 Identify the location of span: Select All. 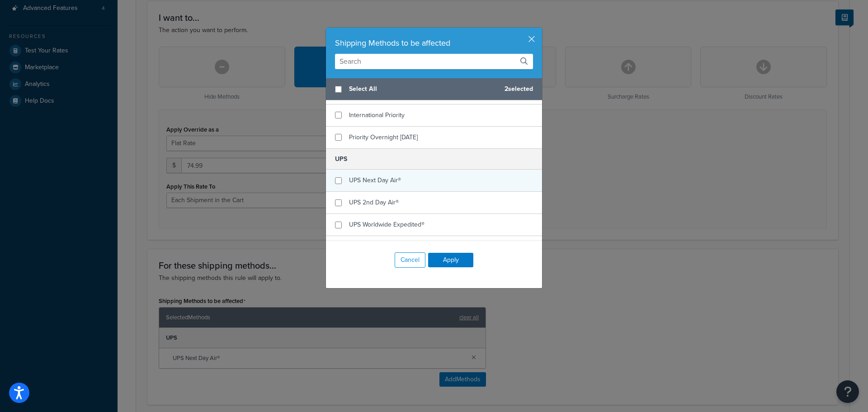
(423, 89).